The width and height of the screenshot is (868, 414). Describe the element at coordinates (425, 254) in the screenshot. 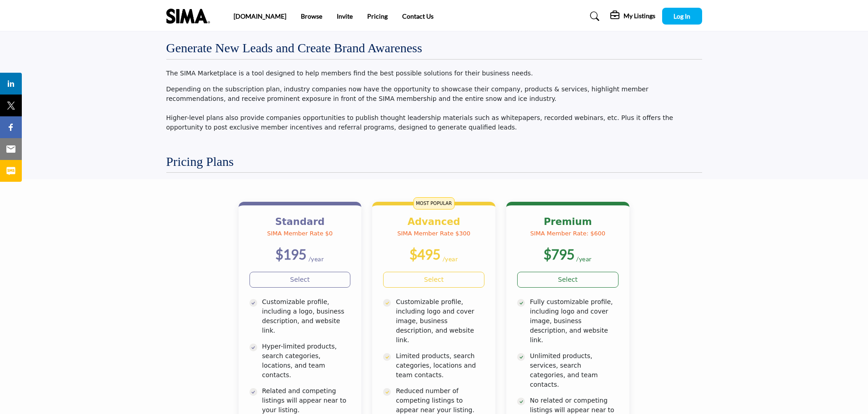

I see `b: $495` at that location.